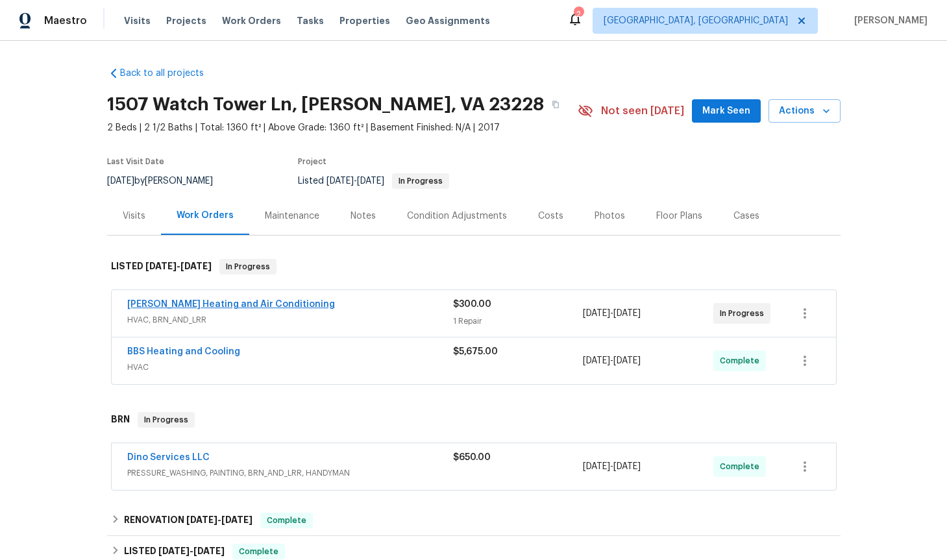 The height and width of the screenshot is (560, 947). I want to click on div: Work Orders, so click(205, 216).